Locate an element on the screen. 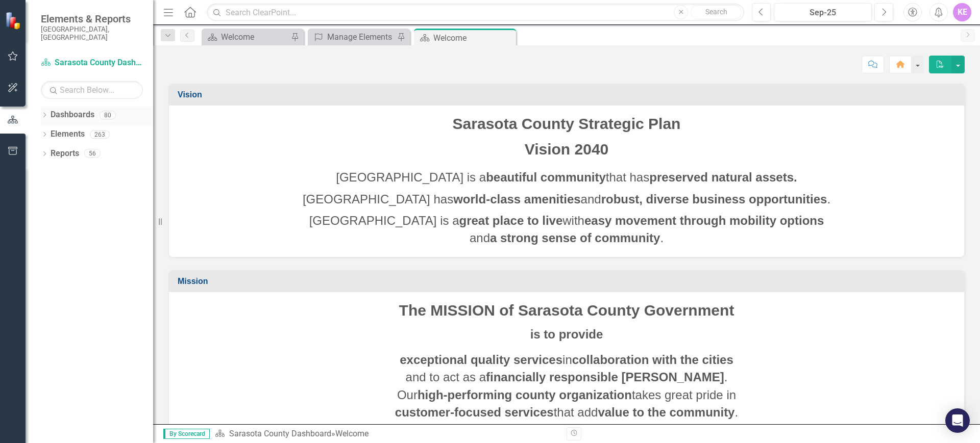  div: 263 is located at coordinates (99, 134).